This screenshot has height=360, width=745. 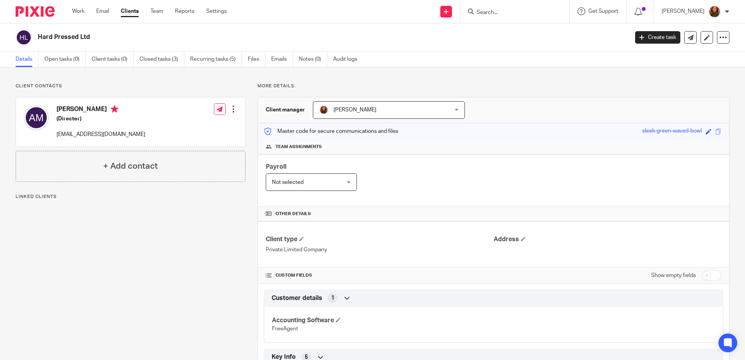 I want to click on h4: CUSTOM FIELDS, so click(x=380, y=276).